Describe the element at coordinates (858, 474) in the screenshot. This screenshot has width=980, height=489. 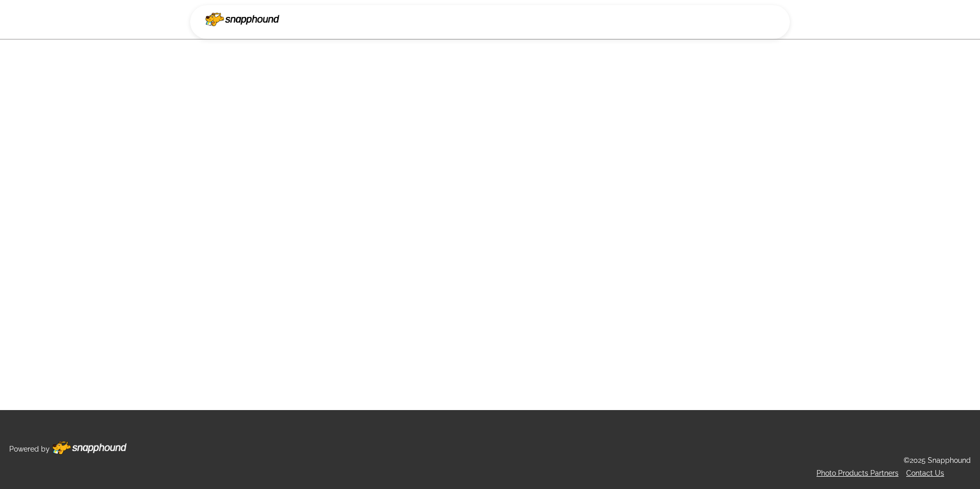
I see `a: Photo Products Partners` at that location.